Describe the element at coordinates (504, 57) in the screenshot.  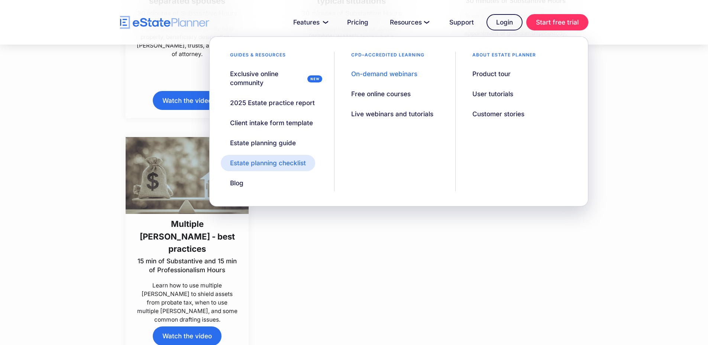
I see `div: About estate planner` at that location.